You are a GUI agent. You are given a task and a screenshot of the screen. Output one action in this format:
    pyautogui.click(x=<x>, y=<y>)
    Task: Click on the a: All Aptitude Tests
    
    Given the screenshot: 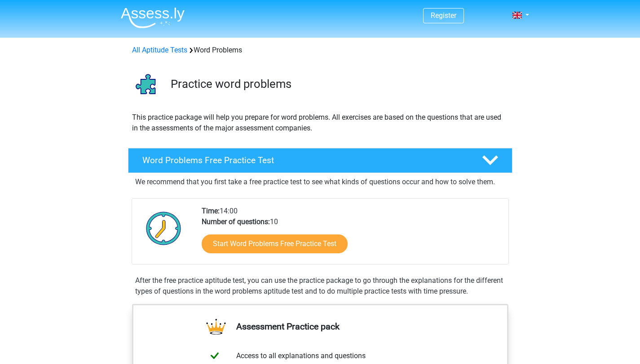 What is the action you would take?
    pyautogui.click(x=160, y=50)
    